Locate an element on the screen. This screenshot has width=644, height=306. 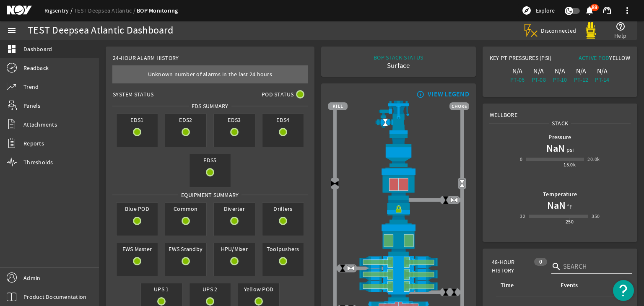
div: PT-10 is located at coordinates (559, 80).